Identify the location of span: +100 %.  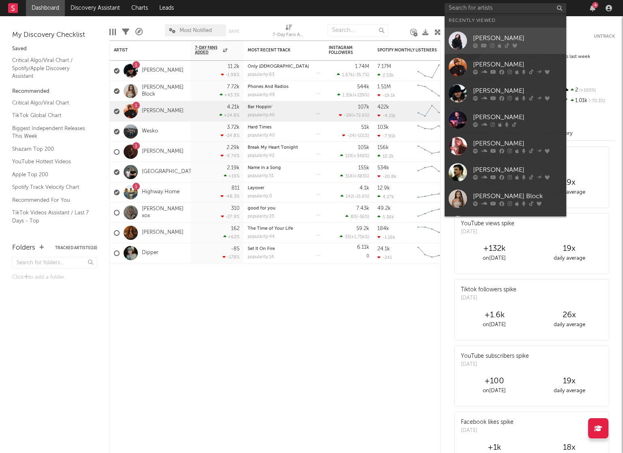
(587, 90).